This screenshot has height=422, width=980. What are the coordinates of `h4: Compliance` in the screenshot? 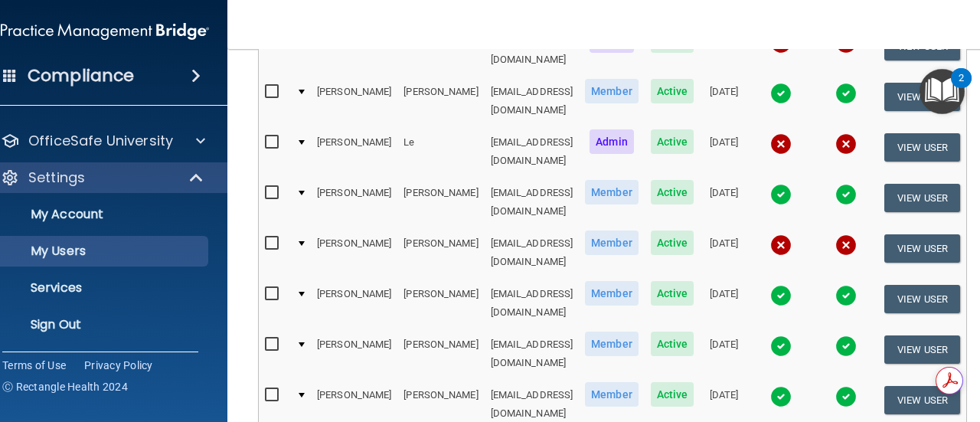 It's located at (80, 75).